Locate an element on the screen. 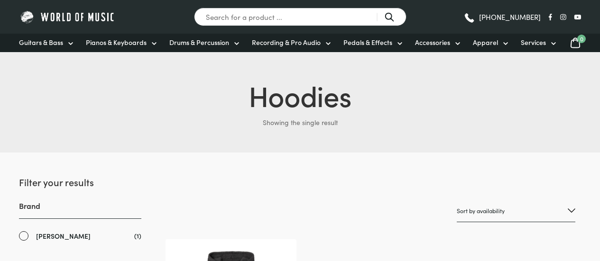 This screenshot has width=600, height=261. div: Brand is located at coordinates (80, 221).